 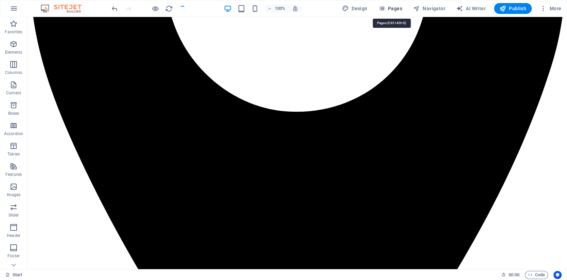 I want to click on span: AI Writer, so click(x=471, y=8).